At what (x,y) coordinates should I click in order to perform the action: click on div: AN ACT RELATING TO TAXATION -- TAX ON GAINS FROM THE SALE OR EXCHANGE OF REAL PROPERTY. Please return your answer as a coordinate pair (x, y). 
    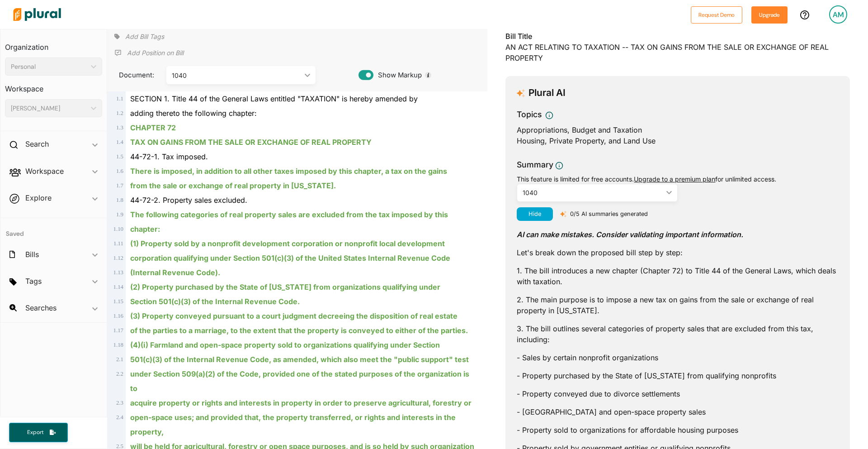
    Looking at the image, I should click on (678, 50).